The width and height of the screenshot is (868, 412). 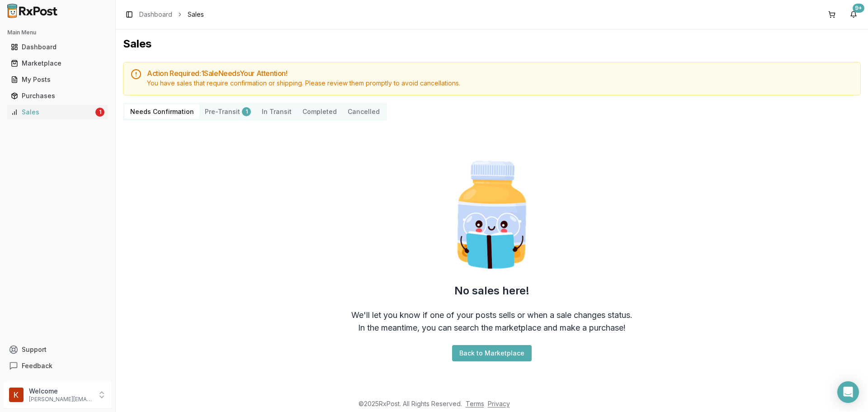 What do you see at coordinates (363, 112) in the screenshot?
I see `button: Cancelled` at bounding box center [363, 112].